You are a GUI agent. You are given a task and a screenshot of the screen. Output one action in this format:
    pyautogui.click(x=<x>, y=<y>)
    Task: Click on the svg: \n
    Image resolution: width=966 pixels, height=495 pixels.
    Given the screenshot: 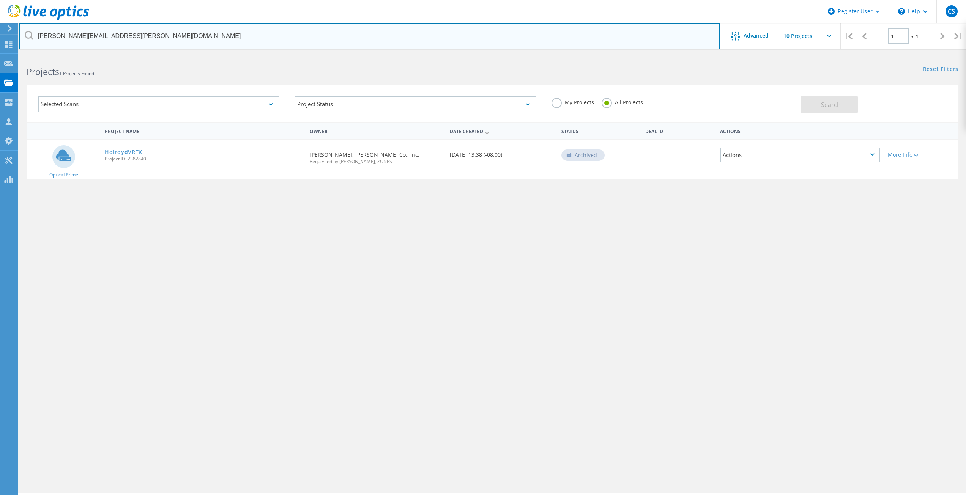 What is the action you would take?
    pyautogui.click(x=901, y=11)
    